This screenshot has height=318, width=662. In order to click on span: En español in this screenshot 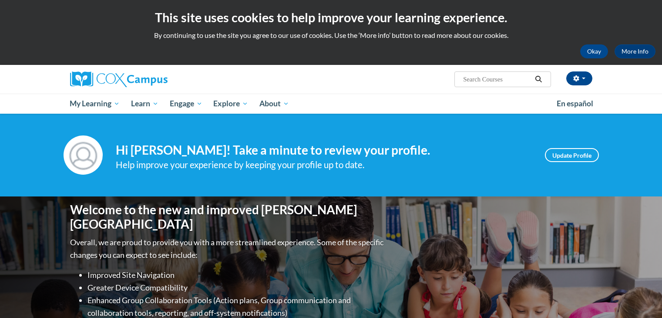, I will do `click(575, 103)`.